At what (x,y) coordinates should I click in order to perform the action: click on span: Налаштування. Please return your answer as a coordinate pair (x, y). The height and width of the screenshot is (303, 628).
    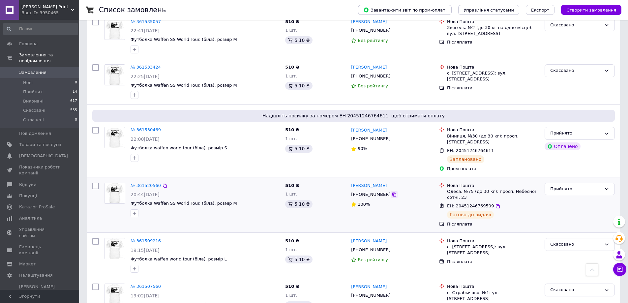
    Looking at the image, I should click on (36, 275).